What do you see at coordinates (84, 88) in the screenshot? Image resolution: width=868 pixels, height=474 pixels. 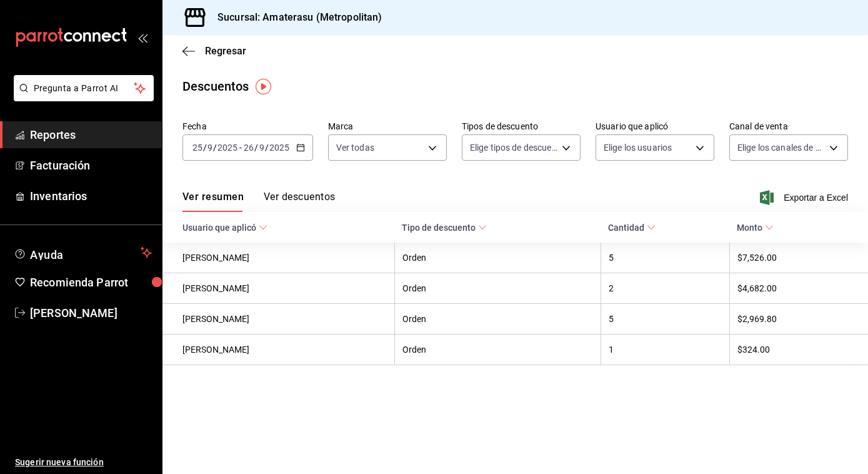 I see `button: Pregunta a Parrot AI` at bounding box center [84, 88].